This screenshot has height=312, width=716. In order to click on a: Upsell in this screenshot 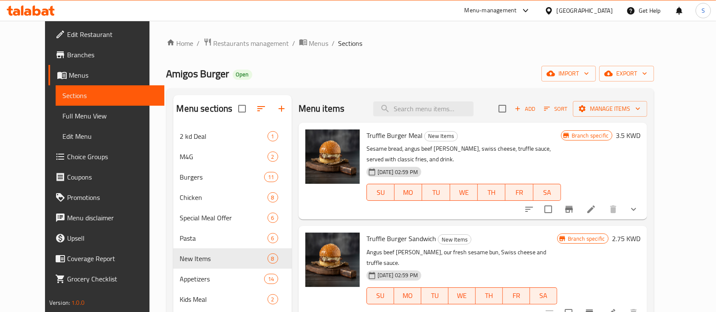, I will do `click(107, 238)`.